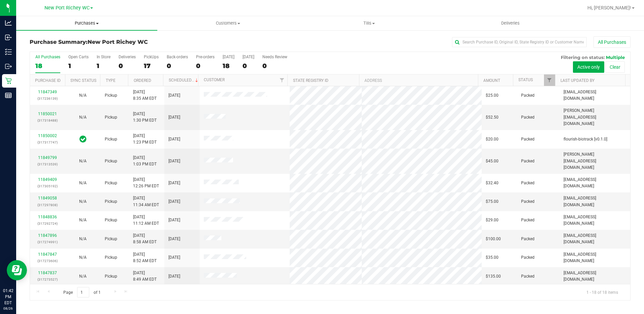 This screenshot has height=314, width=644. What do you see at coordinates (577, 80) in the screenshot?
I see `a: Last Updated By` at bounding box center [577, 80].